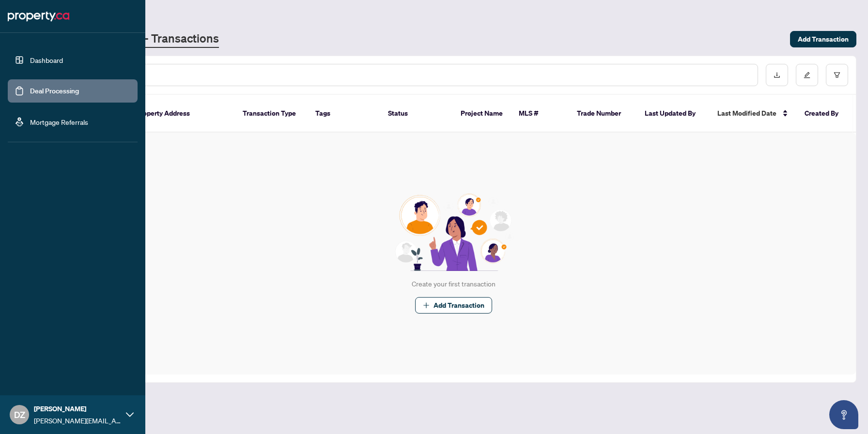 Image resolution: width=868 pixels, height=434 pixels. What do you see at coordinates (453, 284) in the screenshot?
I see `div: Create your first transaction` at bounding box center [453, 284].